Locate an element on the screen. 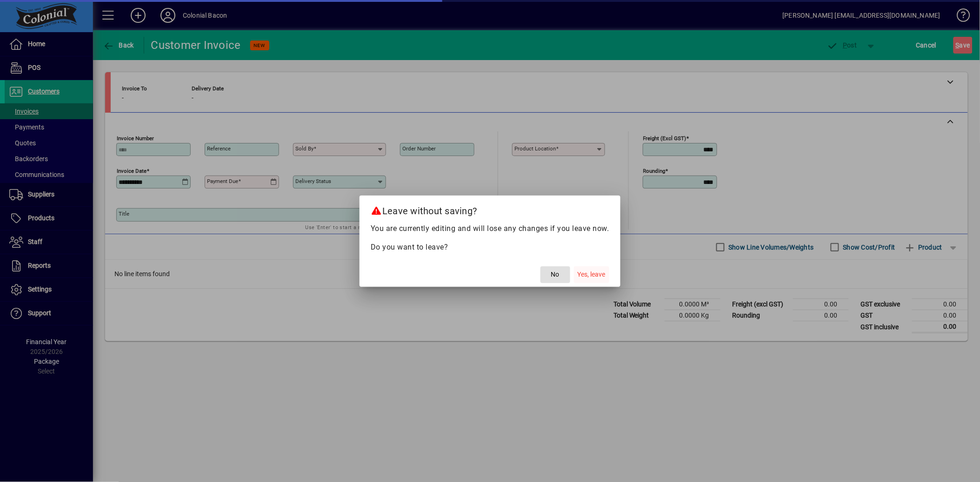 This screenshot has height=482, width=980. p: Do you want to leave? is located at coordinates (490, 247).